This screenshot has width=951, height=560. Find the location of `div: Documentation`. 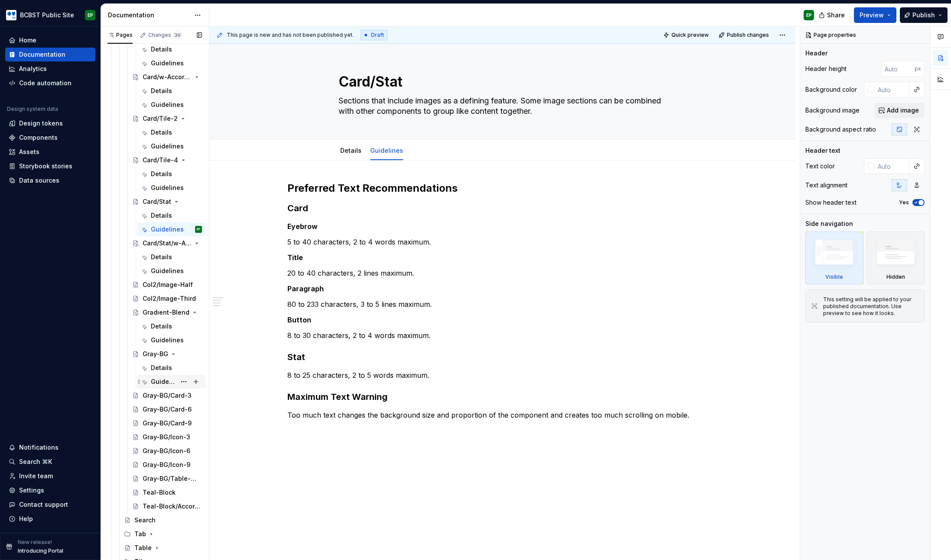

div: Documentation is located at coordinates (42, 55).